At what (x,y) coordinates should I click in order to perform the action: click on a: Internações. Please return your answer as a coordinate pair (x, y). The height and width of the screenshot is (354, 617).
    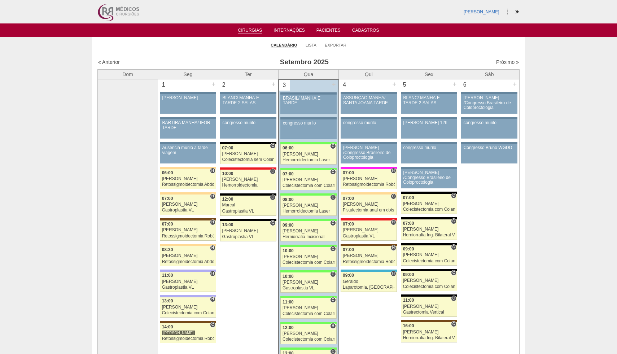
    Looking at the image, I should click on (289, 31).